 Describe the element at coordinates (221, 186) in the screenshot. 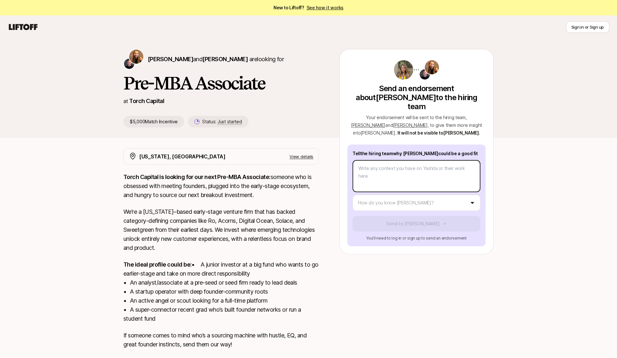

I see `p: someone who is obsessed with meeting founders, plugged into the early-stage ecosystem, and hungry...` at that location.